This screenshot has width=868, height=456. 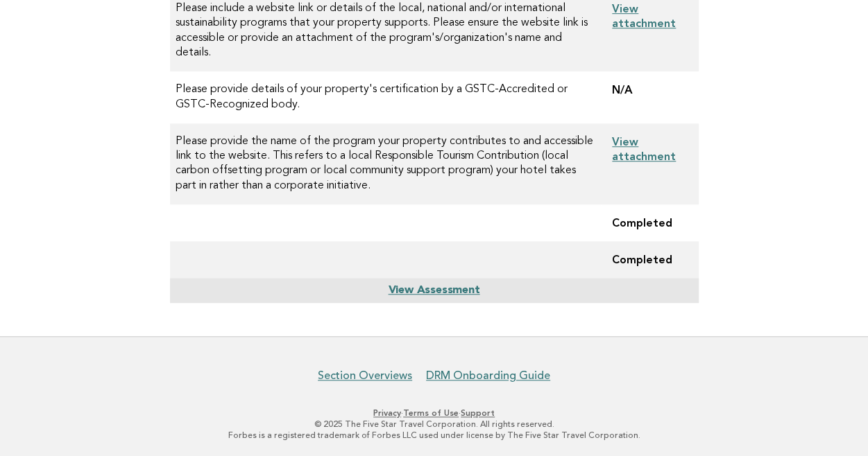 I want to click on td: Please provide the name of the program your property contributes to and accessible link to the we..., so click(x=386, y=164).